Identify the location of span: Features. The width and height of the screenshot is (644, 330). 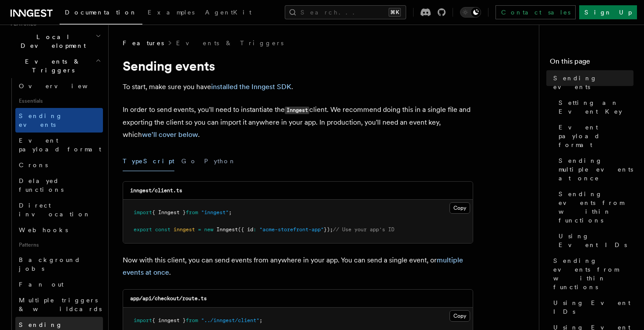
(143, 43).